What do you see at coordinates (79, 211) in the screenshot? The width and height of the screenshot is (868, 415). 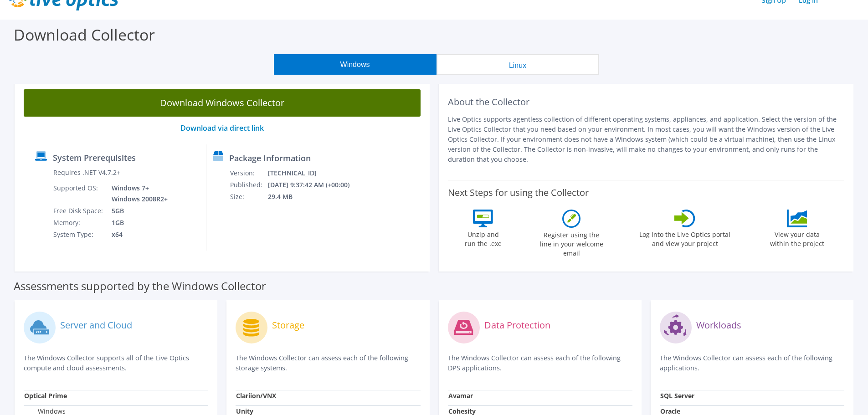 I see `td: Free Disk Space:` at bounding box center [79, 211].